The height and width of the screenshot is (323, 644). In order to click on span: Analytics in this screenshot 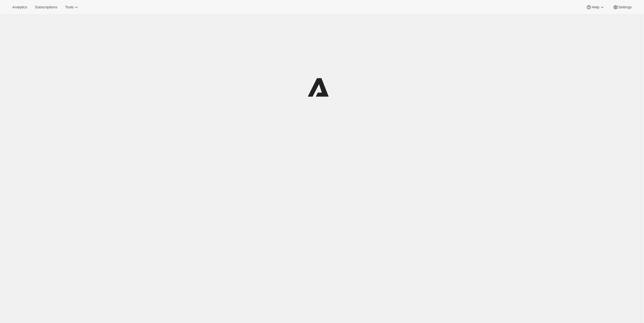, I will do `click(20, 7)`.